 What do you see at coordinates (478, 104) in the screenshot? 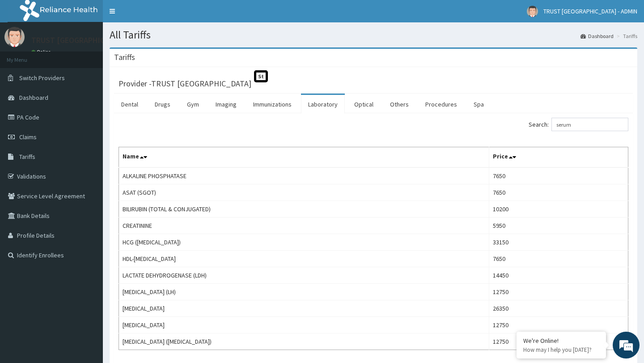
I see `a: Spa` at bounding box center [478, 104].